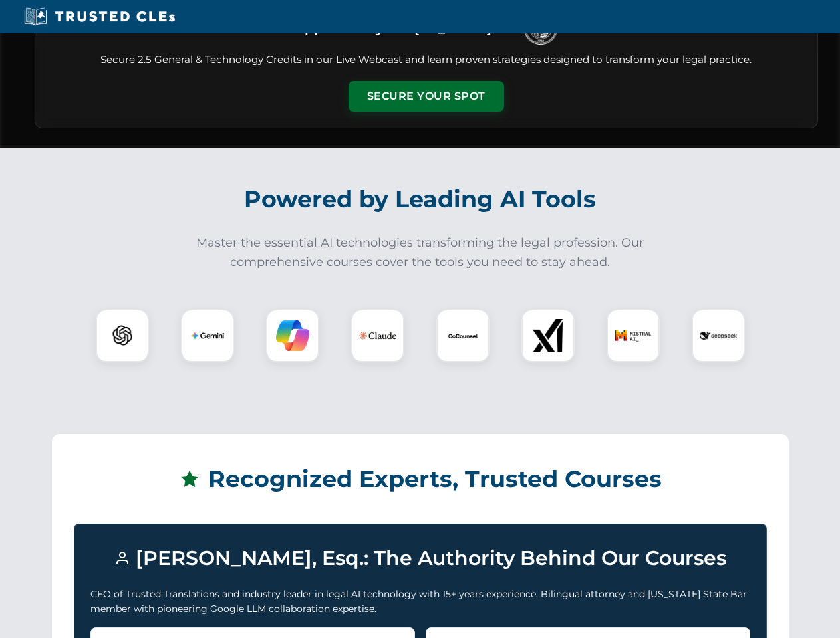 Image resolution: width=840 pixels, height=638 pixels. Describe the element at coordinates (427, 60) in the screenshot. I see `p: Secure 2.5 General & Technology Credits in our Live Webcast and learn proven strategies designed ...` at that location.